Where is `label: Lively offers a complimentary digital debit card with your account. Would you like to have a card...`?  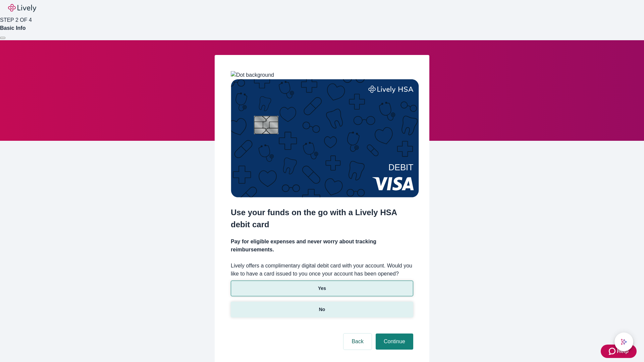 label: Lively offers a complimentary digital debit card with your account. Would you like to have a card... is located at coordinates (322, 270).